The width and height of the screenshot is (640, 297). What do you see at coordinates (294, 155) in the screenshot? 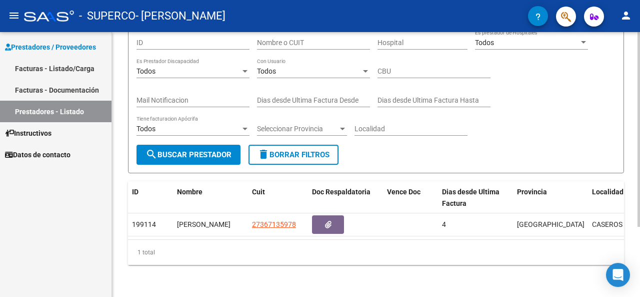
I see `span: Borrar Filtros` at bounding box center [294, 155].